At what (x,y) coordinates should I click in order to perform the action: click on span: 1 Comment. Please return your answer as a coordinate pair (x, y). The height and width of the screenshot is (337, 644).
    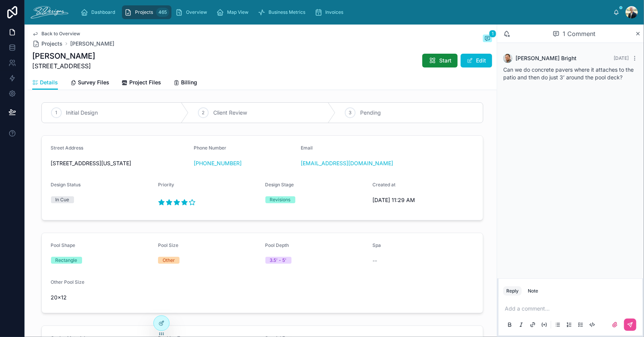
    Looking at the image, I should click on (578, 34).